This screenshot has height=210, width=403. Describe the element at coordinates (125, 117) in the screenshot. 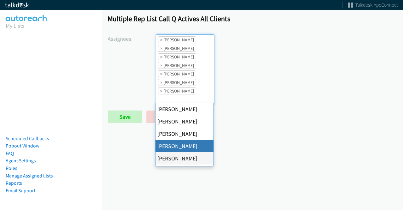

I see `input: Save` at that location.